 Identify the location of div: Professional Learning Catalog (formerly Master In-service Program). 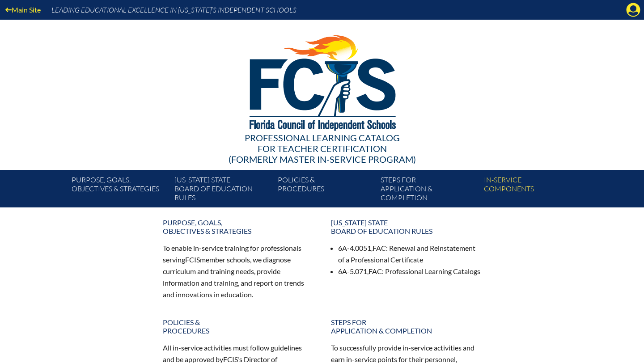
(322, 149).